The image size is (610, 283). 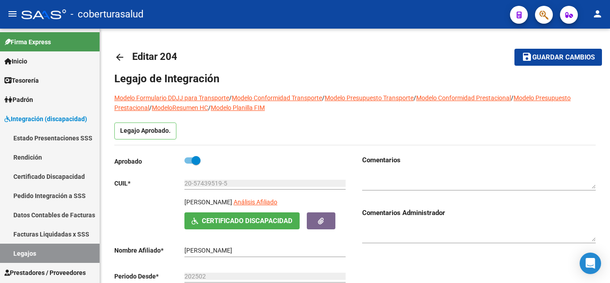 What do you see at coordinates (171, 98) in the screenshot?
I see `a: Modelo Formulario DDJJ para Transporte` at bounding box center [171, 98].